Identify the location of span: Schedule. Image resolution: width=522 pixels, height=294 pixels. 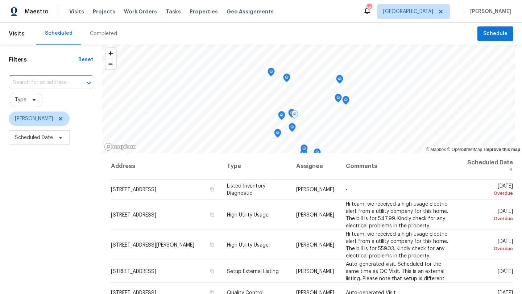
(495, 34).